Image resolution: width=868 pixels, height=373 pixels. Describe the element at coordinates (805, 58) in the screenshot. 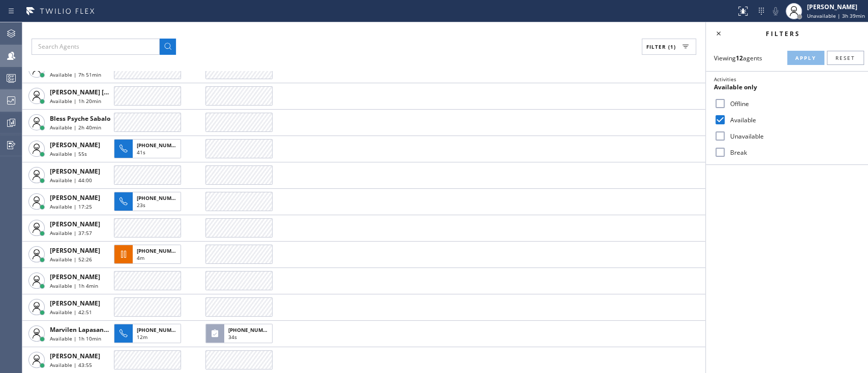

I see `button: Apply` at that location.